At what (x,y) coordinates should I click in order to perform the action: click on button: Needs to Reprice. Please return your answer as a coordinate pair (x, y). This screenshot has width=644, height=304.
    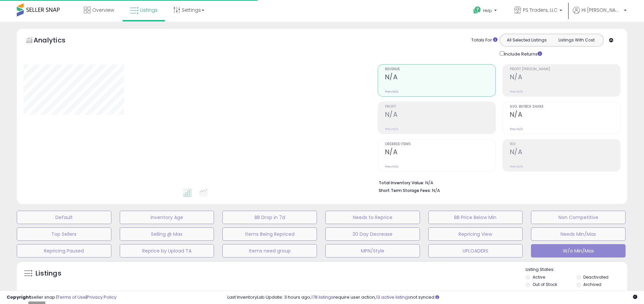
    Looking at the image, I should click on (373, 218).